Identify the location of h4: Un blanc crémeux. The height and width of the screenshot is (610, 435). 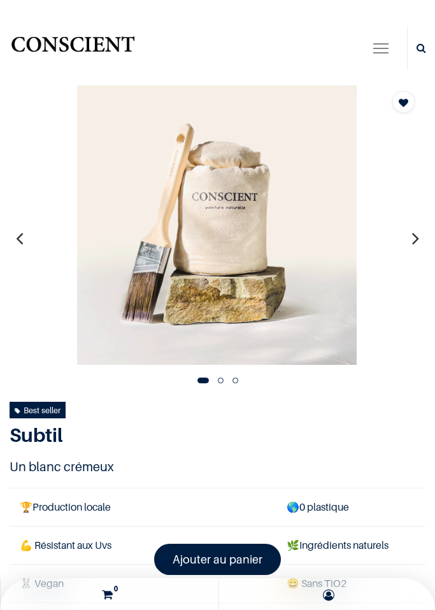
(217, 467).